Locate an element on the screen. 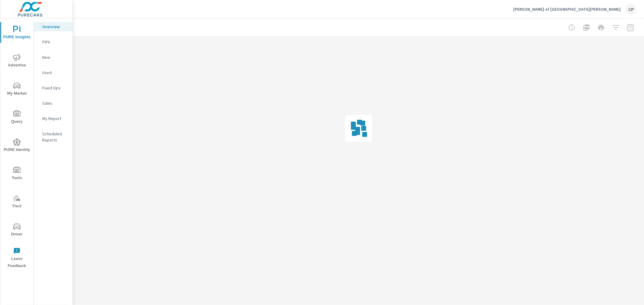 The height and width of the screenshot is (305, 644). p: New is located at coordinates (55, 57).